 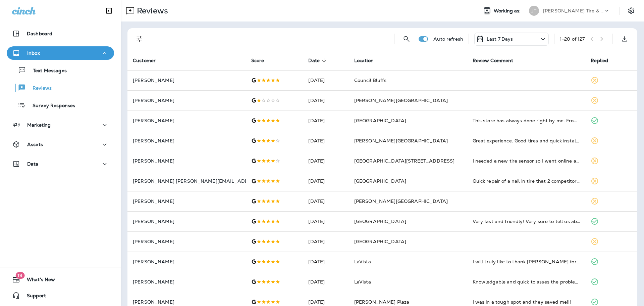 I want to click on p: Dashboard, so click(x=40, y=33).